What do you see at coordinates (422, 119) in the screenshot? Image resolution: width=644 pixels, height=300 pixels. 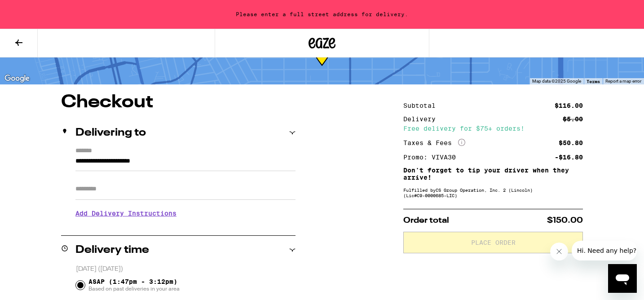 I see `div: Delivery` at bounding box center [422, 119].